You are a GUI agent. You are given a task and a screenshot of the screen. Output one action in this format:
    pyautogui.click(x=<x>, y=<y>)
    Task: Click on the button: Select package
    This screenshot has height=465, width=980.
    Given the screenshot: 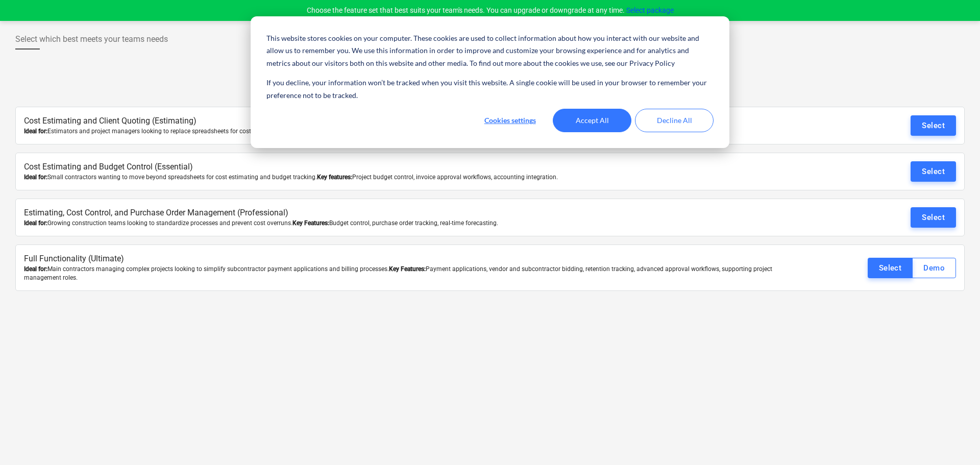 What is the action you would take?
    pyautogui.click(x=650, y=10)
    